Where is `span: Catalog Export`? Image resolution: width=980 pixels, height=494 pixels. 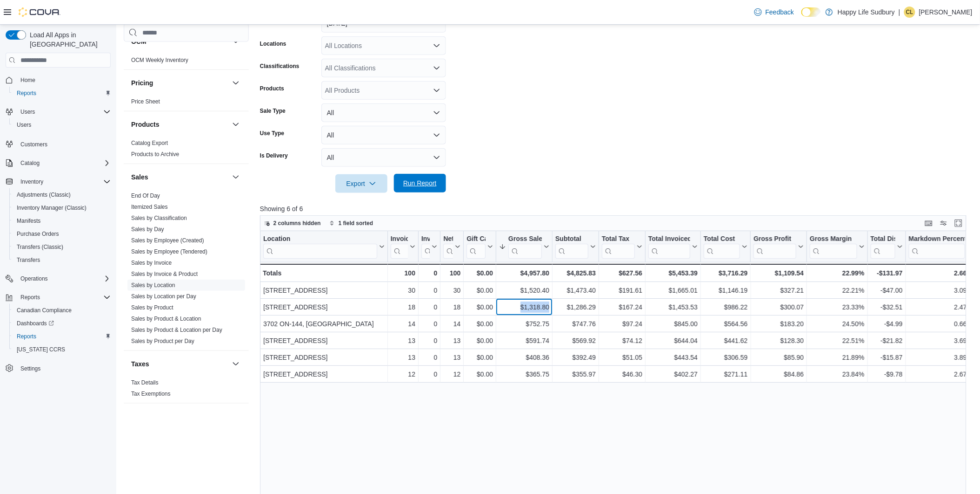 span: Catalog Export is located at coordinates (149, 143).